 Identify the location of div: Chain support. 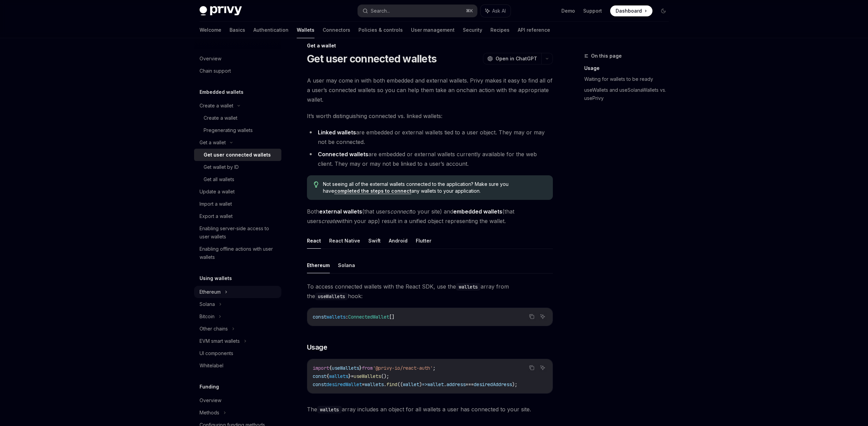
(215, 71).